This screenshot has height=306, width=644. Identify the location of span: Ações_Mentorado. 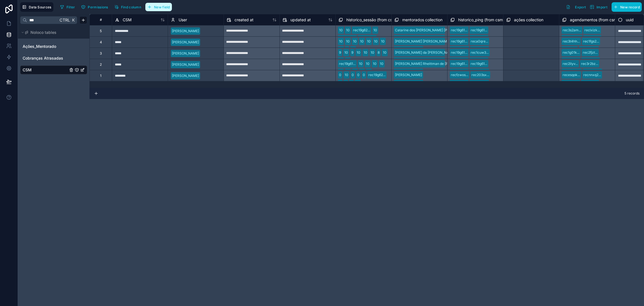
(39, 46).